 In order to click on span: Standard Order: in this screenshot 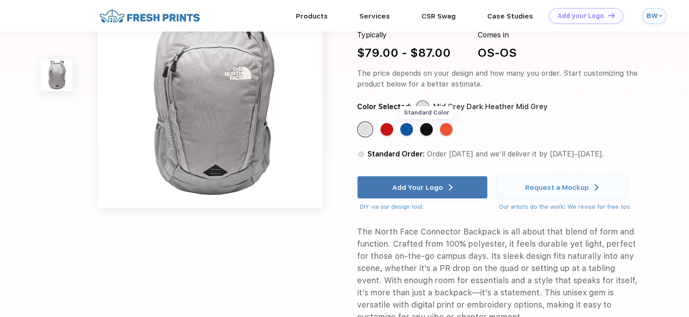, I will do `click(396, 154)`.